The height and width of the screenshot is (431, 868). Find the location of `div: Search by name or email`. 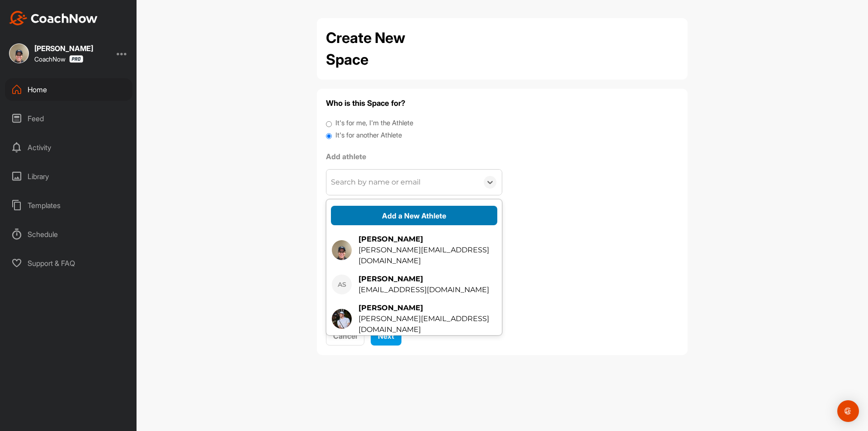

div: Search by name or email is located at coordinates (376, 182).